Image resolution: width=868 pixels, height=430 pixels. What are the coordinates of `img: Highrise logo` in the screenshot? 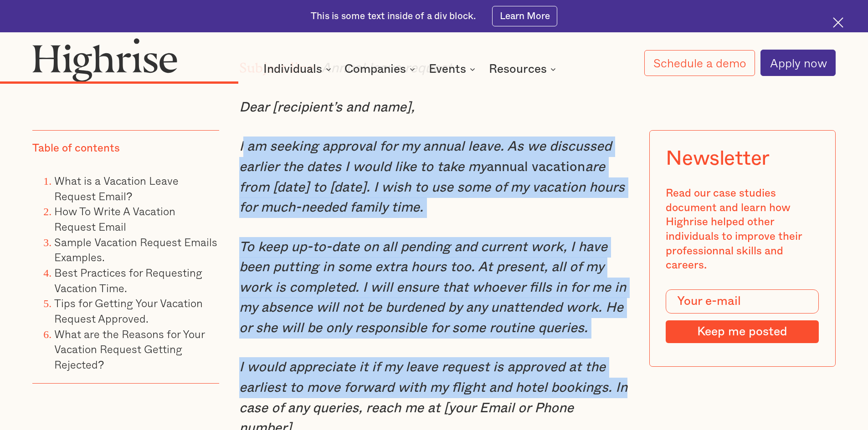 It's located at (105, 59).